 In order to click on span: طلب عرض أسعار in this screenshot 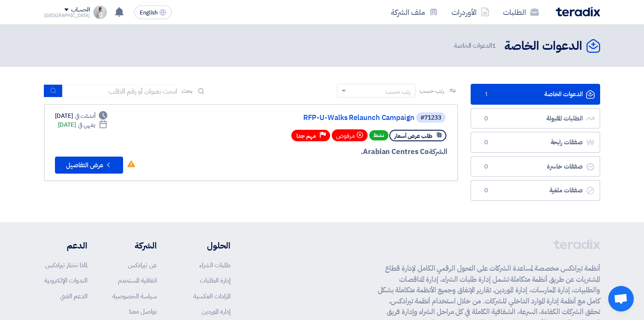, I will do `click(413, 136)`.